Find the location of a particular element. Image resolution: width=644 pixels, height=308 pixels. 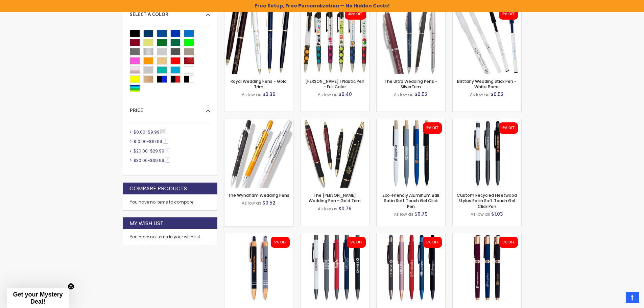

span: $0.40 is located at coordinates (345, 94).